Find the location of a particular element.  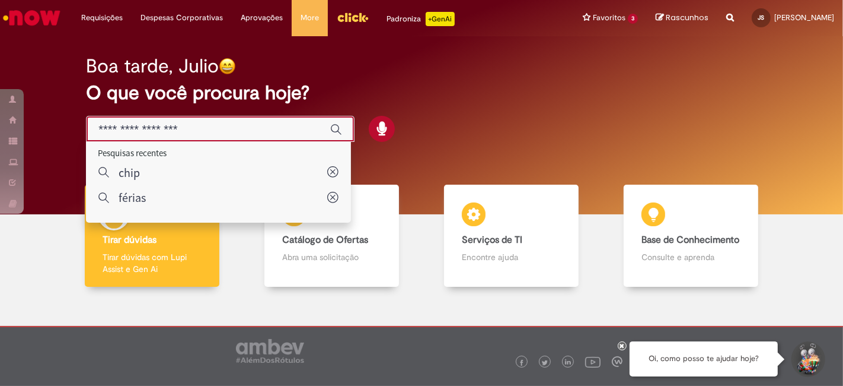

div: Oi, como posso te ajudar hoje? is located at coordinates (704, 358).